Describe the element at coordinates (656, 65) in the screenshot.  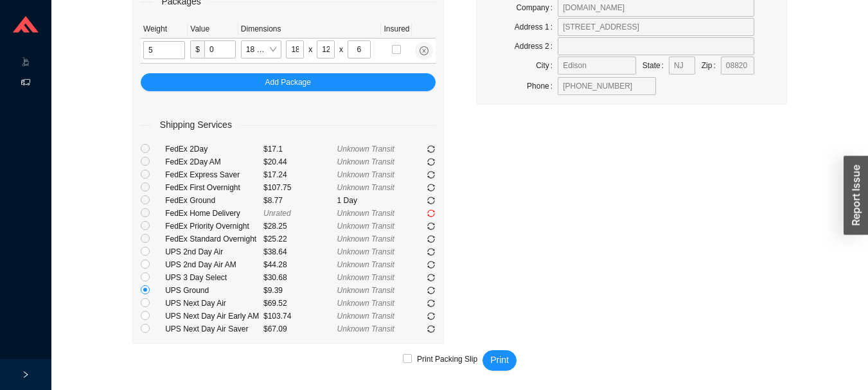
I see `label: State` at that location.